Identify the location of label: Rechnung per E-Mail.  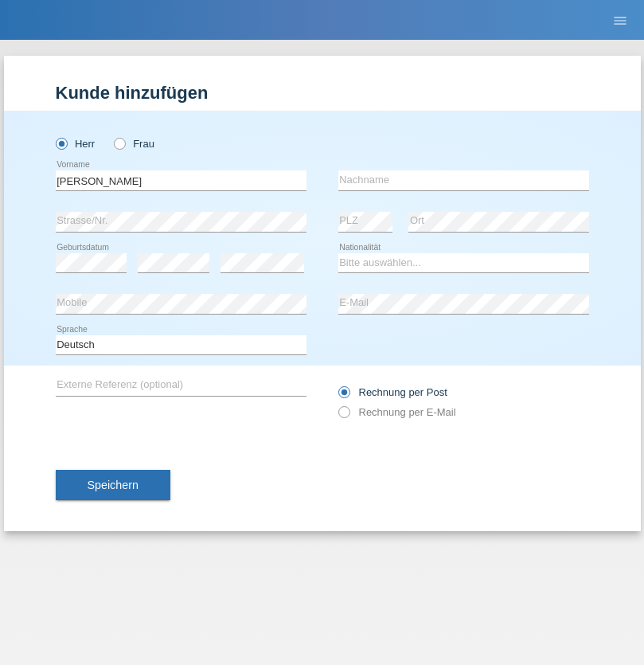
(397, 411).